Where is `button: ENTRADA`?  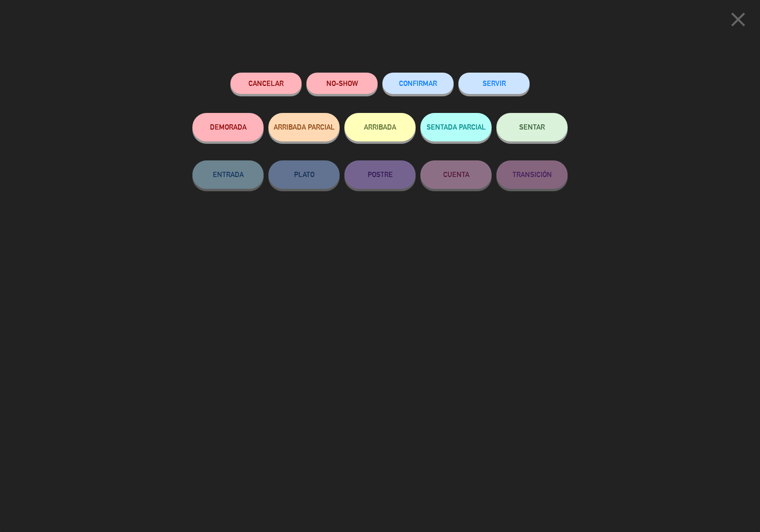 button: ENTRADA is located at coordinates (228, 174).